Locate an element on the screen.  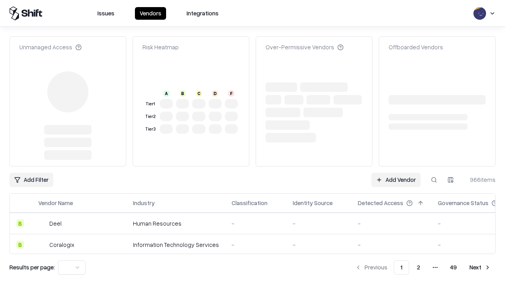
div: Unmanaged Access is located at coordinates (51, 47).